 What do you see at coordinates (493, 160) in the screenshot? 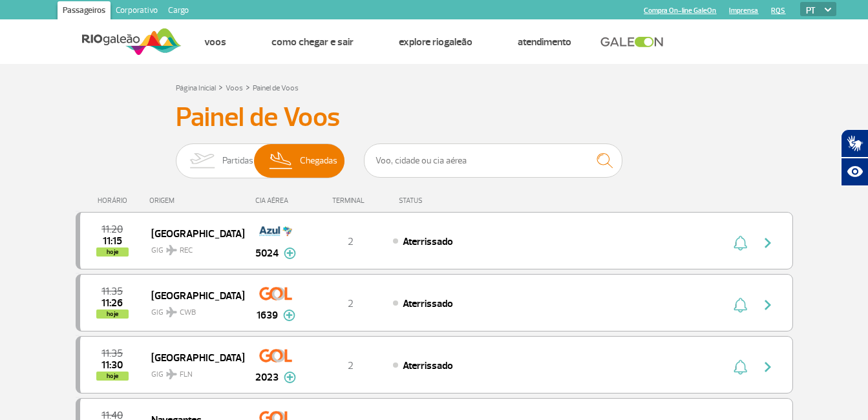
I see `input: Voo, cidade ou cia aérea` at bounding box center [493, 160].